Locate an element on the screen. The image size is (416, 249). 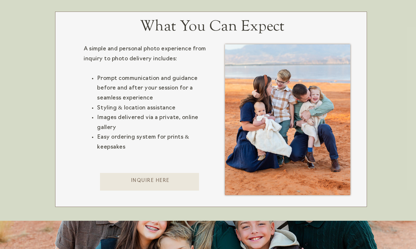
a: Inquire here is located at coordinates (150, 184).